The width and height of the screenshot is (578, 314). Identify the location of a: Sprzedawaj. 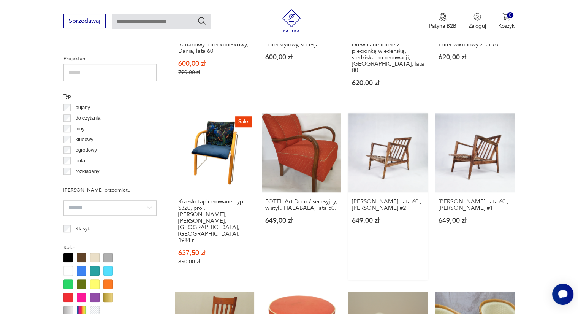
(84, 22).